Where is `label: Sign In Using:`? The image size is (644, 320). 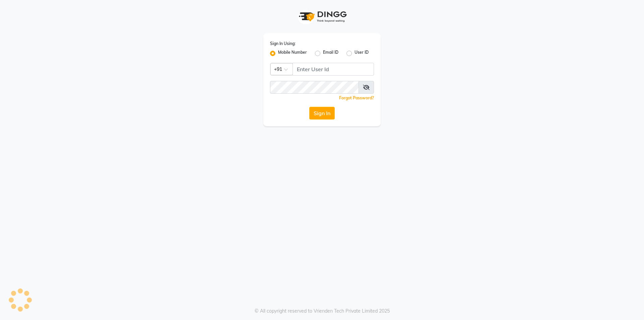 label: Sign In Using: is located at coordinates (283, 43).